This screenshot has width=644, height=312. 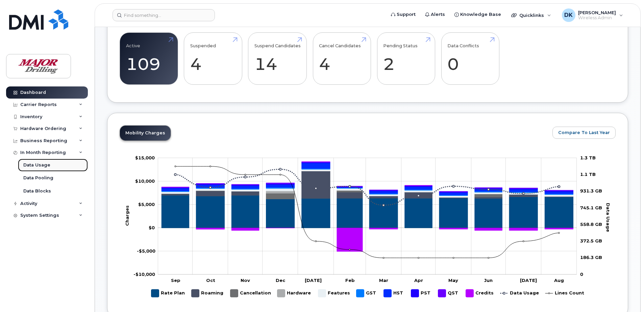 What do you see at coordinates (208, 293) in the screenshot?
I see `g: Roaming` at bounding box center [208, 293].